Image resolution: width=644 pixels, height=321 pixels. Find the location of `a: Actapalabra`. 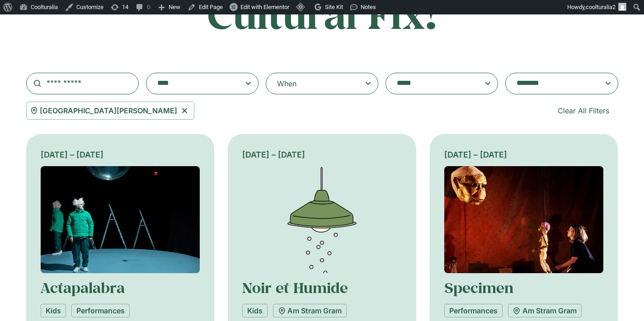

a: Actapalabra is located at coordinates (83, 288).